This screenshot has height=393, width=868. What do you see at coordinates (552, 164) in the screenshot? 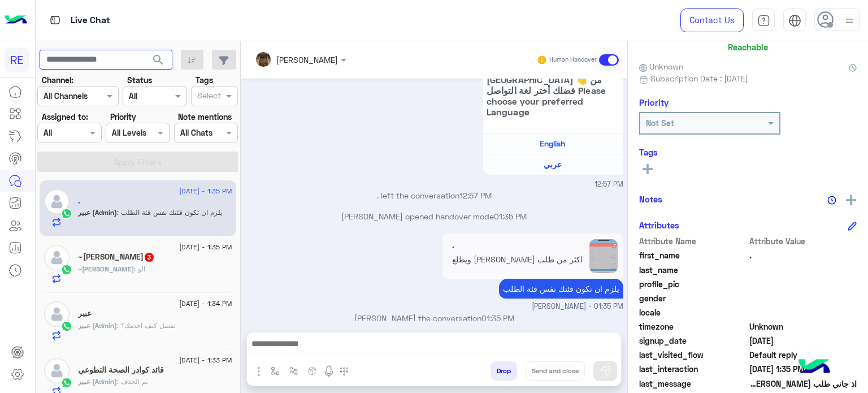
I see `span: عربي` at bounding box center [552, 164].